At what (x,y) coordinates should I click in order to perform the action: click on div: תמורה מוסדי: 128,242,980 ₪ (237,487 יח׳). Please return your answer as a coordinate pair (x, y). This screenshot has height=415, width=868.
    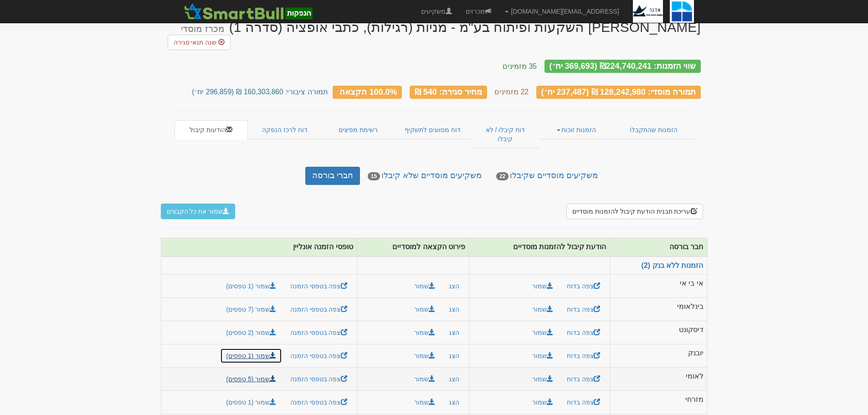
    Looking at the image, I should click on (618, 92).